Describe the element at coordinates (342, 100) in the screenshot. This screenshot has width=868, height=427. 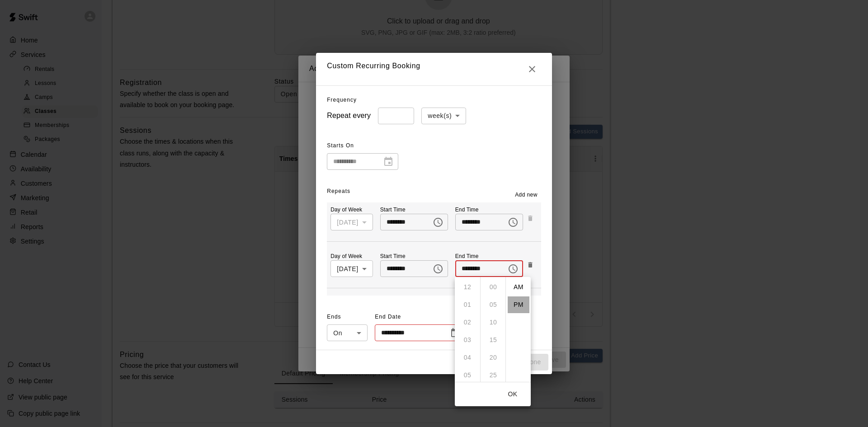
I see `span: Frequency` at that location.